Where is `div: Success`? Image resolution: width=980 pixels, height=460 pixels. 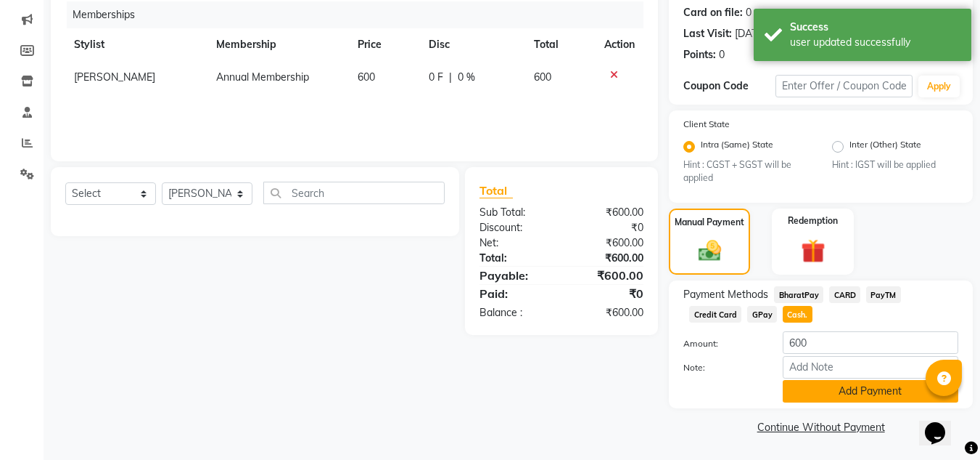
div: Success is located at coordinates (875, 27).